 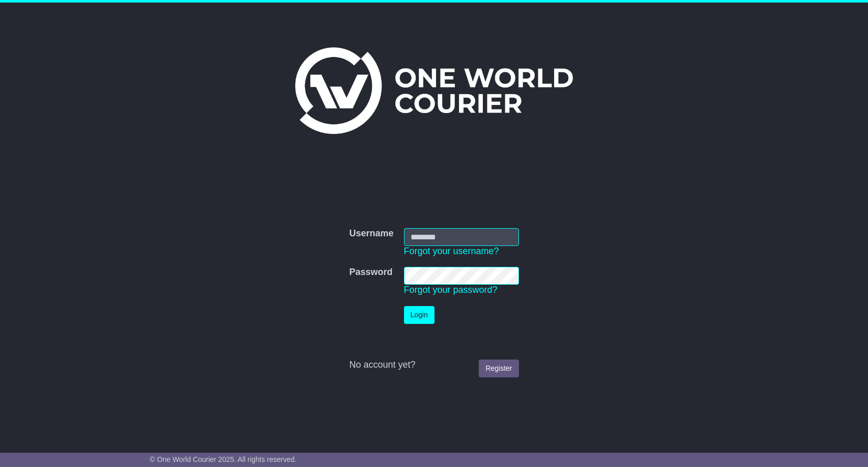 I want to click on span: © One World Courier 2025. All rights reserved., so click(x=223, y=459).